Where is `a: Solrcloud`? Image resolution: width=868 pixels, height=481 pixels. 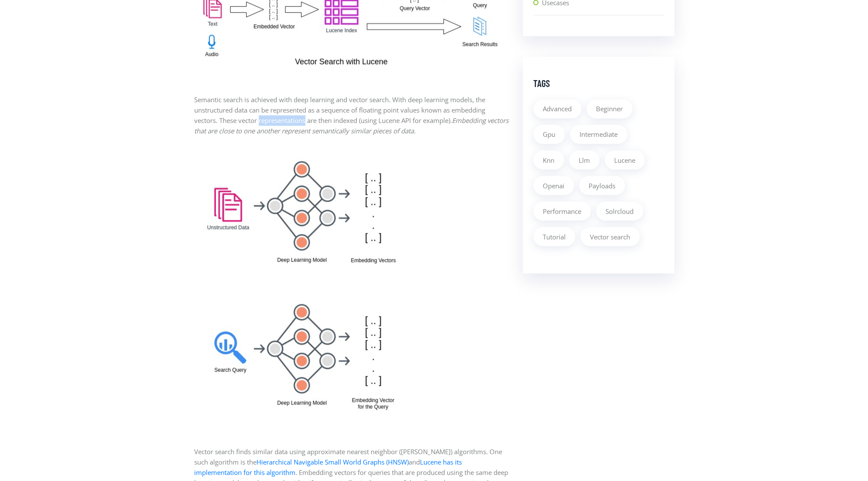 a: Solrcloud is located at coordinates (620, 211).